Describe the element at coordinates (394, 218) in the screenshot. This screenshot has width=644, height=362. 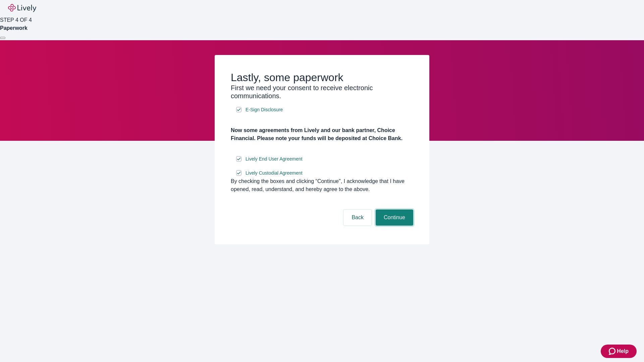
I see `button: Continue` at that location.